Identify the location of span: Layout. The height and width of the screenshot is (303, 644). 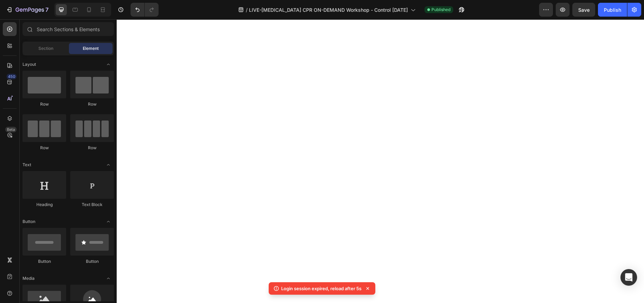
(29, 65).